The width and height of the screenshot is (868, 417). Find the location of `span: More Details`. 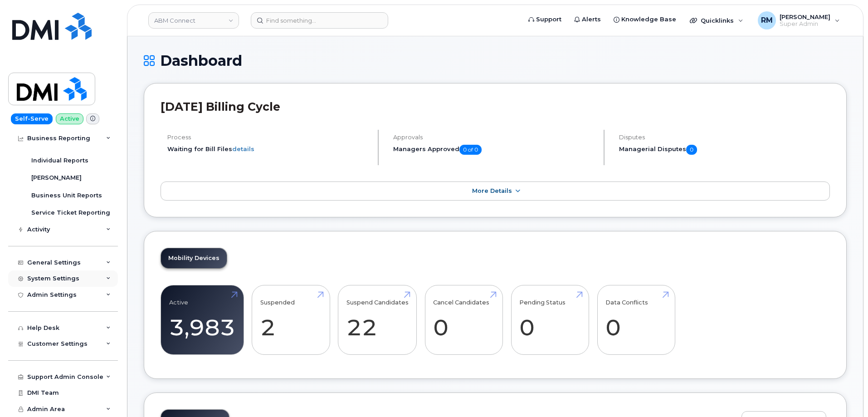

span: More Details is located at coordinates (492, 190).